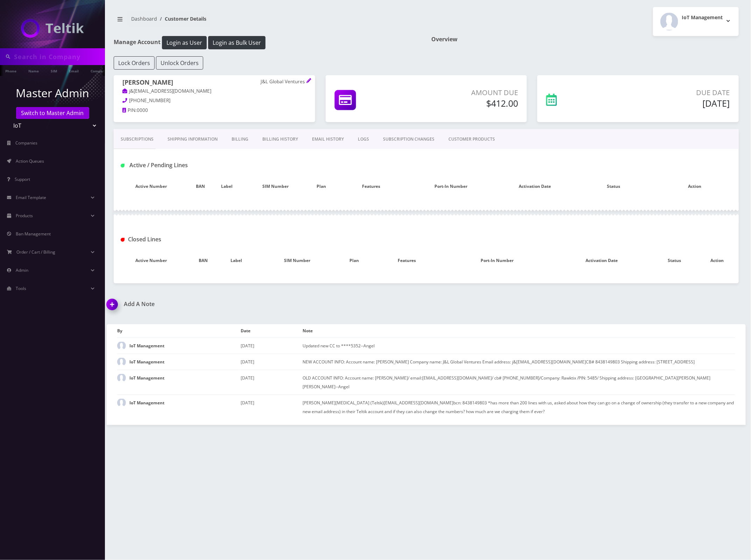  I want to click on span: Ban Management, so click(33, 234).